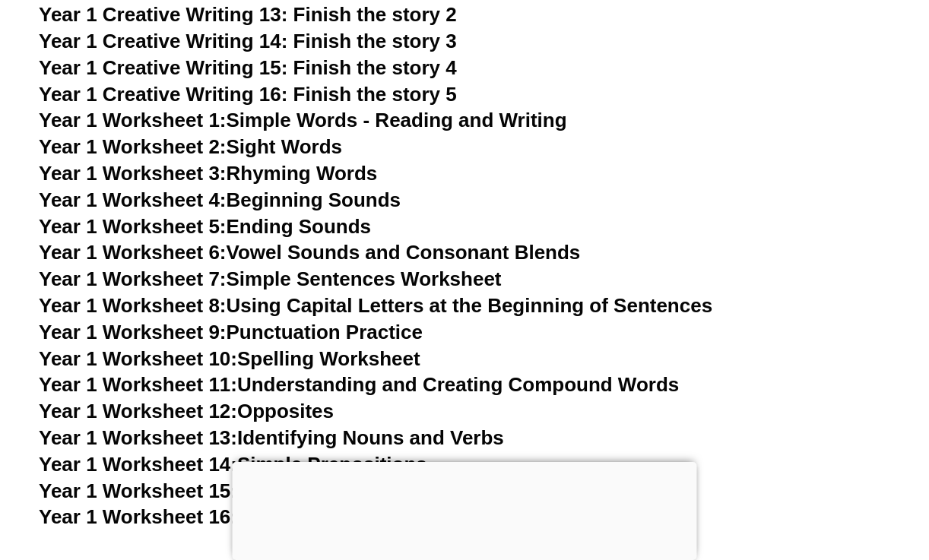 The image size is (929, 560). Describe the element at coordinates (310, 252) in the screenshot. I see `a: Year 1 Worksheet 6:Vowel Sounds and Consonant Blends` at that location.